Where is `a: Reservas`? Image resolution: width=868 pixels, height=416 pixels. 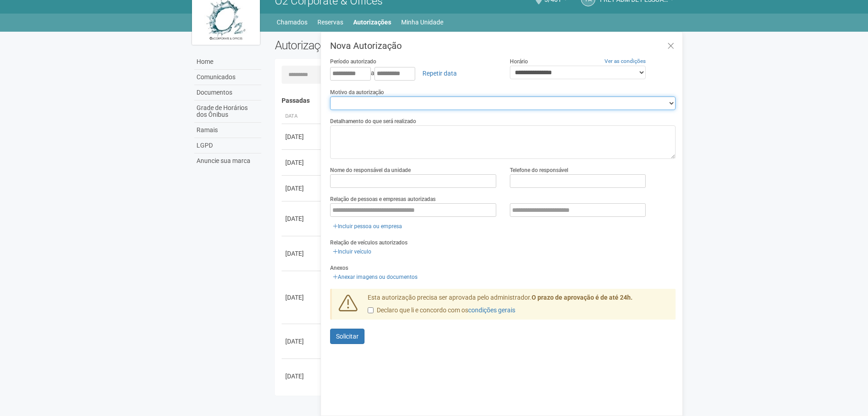
a: Reservas is located at coordinates (330, 22).